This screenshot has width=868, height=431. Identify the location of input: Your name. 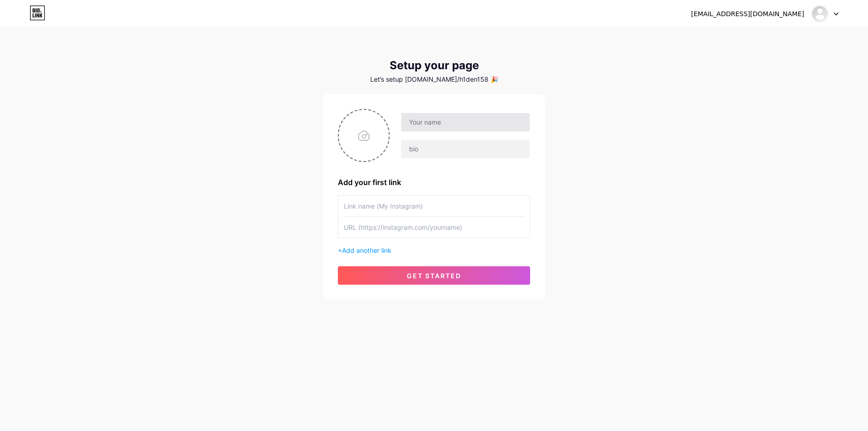
(466, 122).